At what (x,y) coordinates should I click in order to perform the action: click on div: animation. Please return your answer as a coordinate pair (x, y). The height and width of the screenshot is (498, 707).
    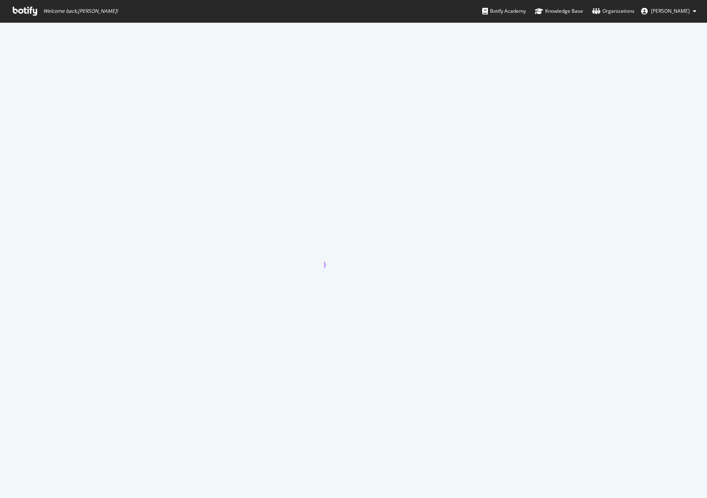
    Looking at the image, I should click on (354, 254).